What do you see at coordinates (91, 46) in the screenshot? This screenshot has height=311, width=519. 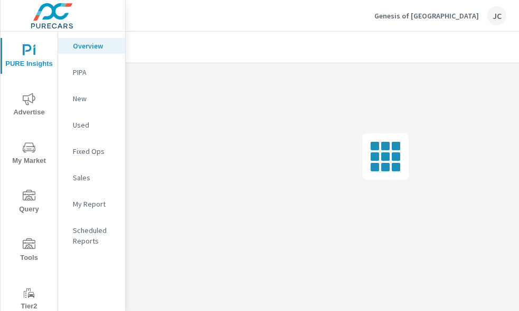 I see `div: Overview` at bounding box center [91, 46].